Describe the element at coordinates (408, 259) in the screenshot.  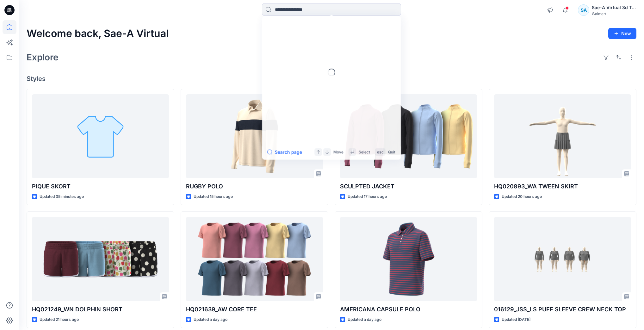
I see `a: AMERICANA CAPSULE POLO` at that location.